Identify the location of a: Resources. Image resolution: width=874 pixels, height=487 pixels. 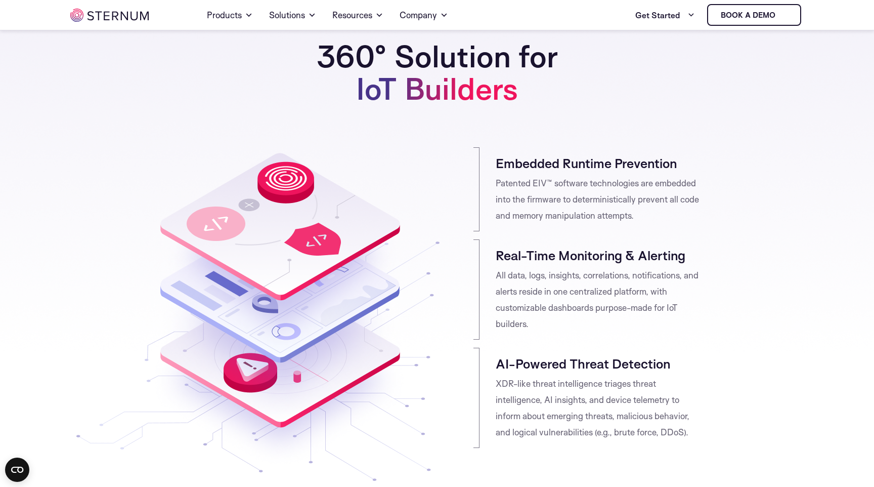
(358, 15).